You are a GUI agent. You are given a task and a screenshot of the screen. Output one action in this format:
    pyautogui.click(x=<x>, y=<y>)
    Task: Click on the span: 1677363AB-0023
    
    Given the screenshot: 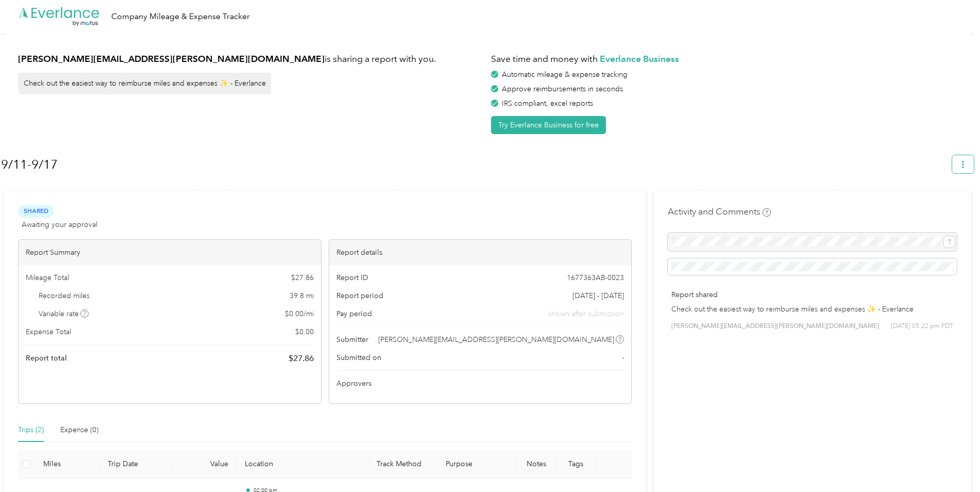 What is the action you would take?
    pyautogui.click(x=595, y=278)
    